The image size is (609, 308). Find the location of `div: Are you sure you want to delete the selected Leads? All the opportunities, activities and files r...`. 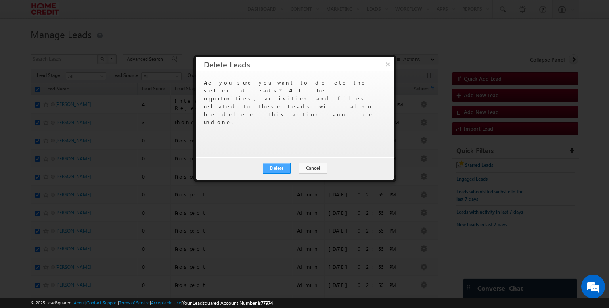

div: Are you sure you want to delete the selected Leads? All the opportunities, activities and files r... is located at coordinates (294, 102).